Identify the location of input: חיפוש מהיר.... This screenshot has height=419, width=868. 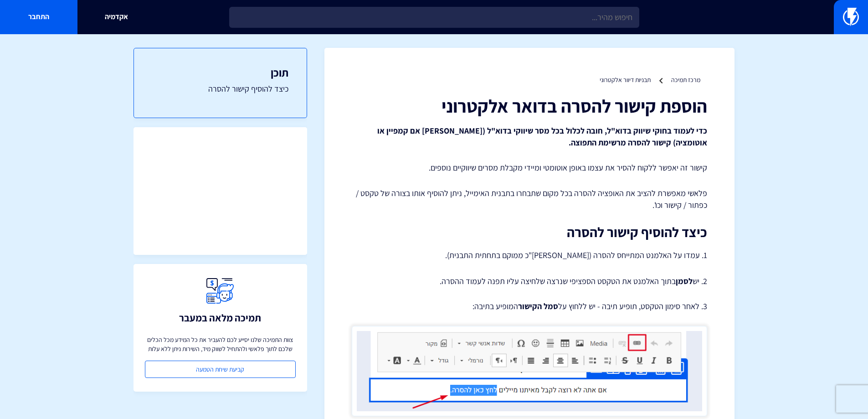
(434, 17).